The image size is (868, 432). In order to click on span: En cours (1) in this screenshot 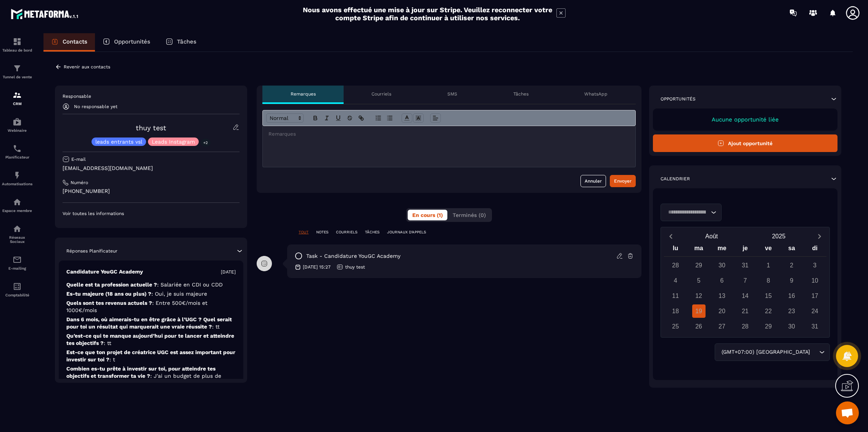, I will do `click(427, 215)`.